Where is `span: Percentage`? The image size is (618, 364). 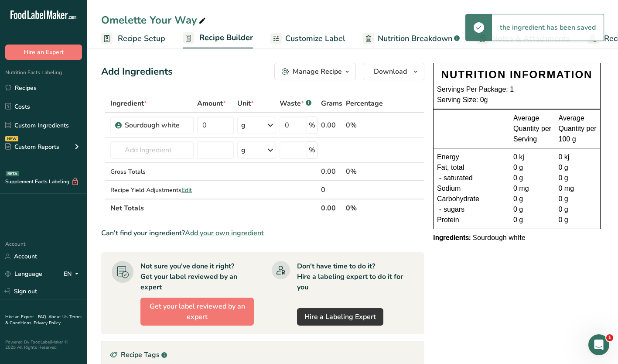
span: Percentage is located at coordinates (364, 104).